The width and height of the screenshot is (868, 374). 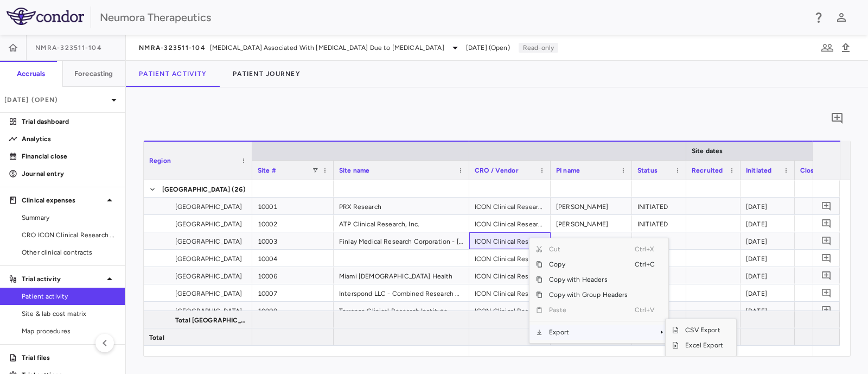 What do you see at coordinates (45, 16) in the screenshot?
I see `img: logo-full-SnFGN8VE.png` at bounding box center [45, 16].